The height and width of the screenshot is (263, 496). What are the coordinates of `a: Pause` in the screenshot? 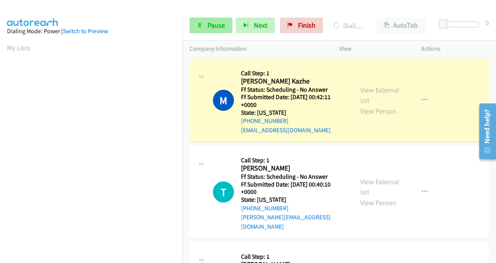 It's located at (211, 25).